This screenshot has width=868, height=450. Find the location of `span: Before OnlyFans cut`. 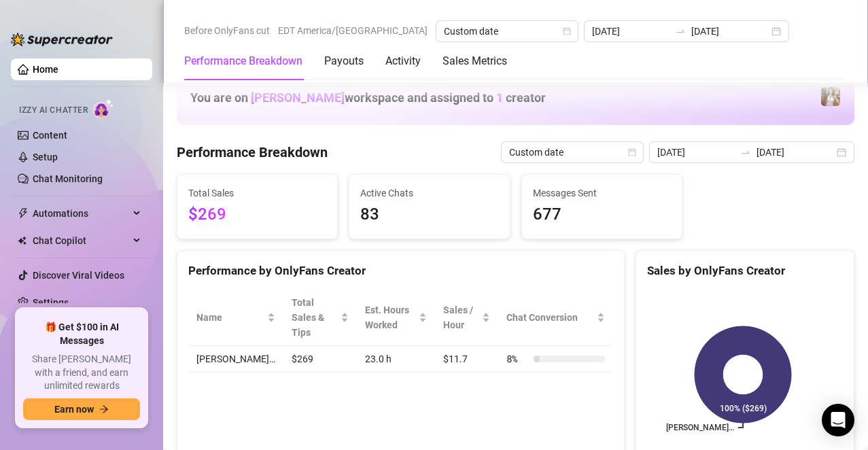

span: Before OnlyFans cut is located at coordinates (227, 31).